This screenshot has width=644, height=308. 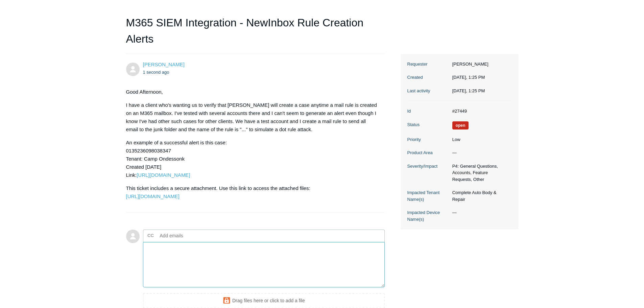 What do you see at coordinates (480, 173) in the screenshot?
I see `dd: P4: General Questions, Accounts, Feature Requests, Other` at bounding box center [480, 173].